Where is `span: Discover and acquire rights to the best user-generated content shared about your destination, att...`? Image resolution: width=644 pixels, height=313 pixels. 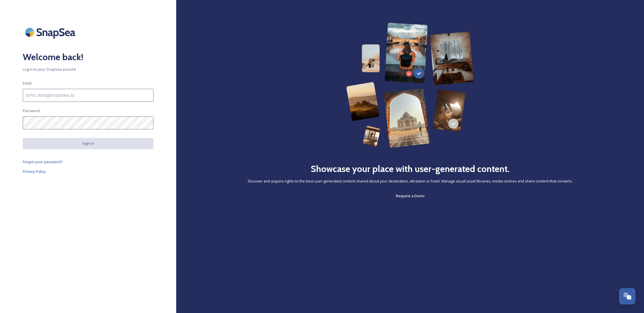
span: Discover and acquire rights to the best user-generated content shared about your destination, att... is located at coordinates (410, 181).